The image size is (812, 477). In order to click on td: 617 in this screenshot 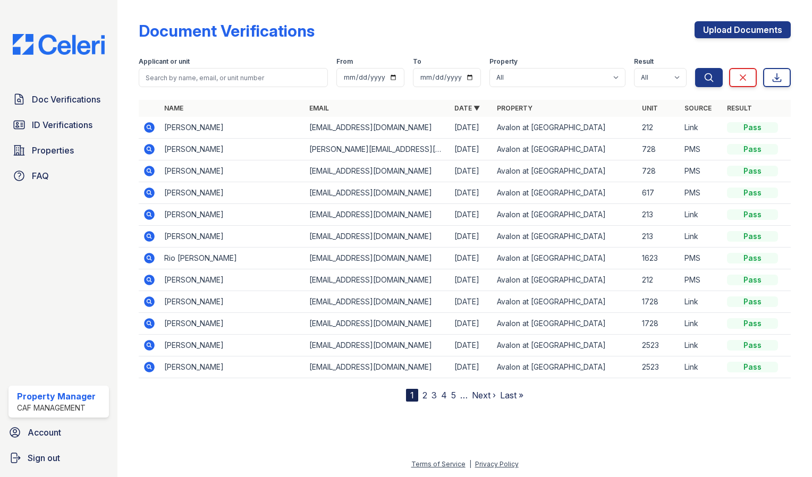, I will do `click(659, 193)`.